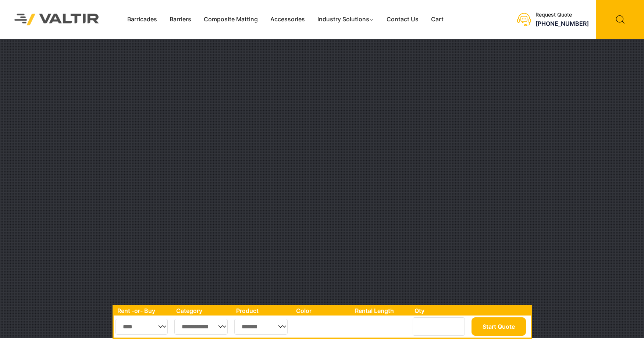  Describe the element at coordinates (231, 19) in the screenshot. I see `a: Composite Matting` at that location.